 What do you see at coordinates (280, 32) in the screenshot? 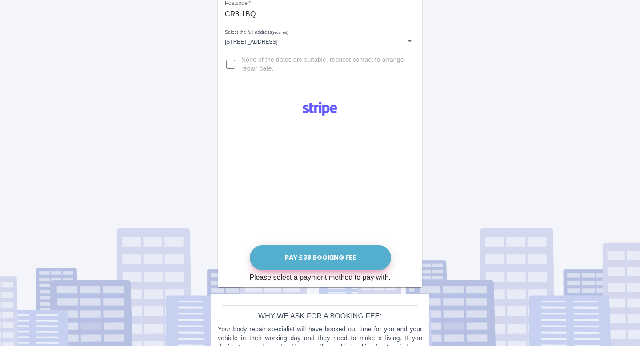
I see `small: (required)` at bounding box center [280, 32].